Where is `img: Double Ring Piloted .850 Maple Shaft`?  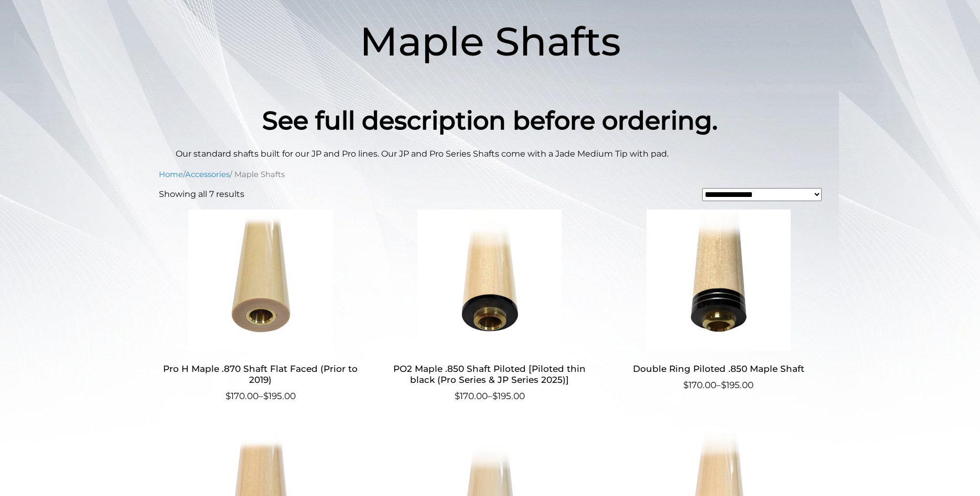
img: Double Ring Piloted .850 Maple Shaft is located at coordinates (718, 281).